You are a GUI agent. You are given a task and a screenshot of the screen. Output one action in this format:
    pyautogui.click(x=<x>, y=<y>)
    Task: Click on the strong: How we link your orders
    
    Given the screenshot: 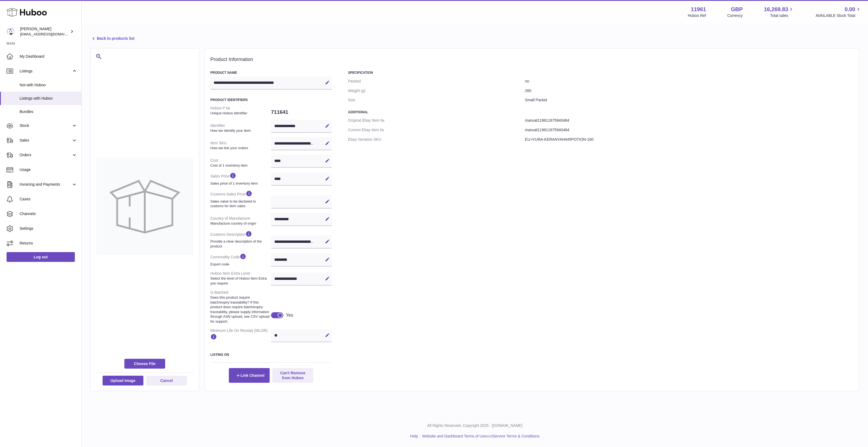 What is the action you would take?
    pyautogui.click(x=240, y=148)
    